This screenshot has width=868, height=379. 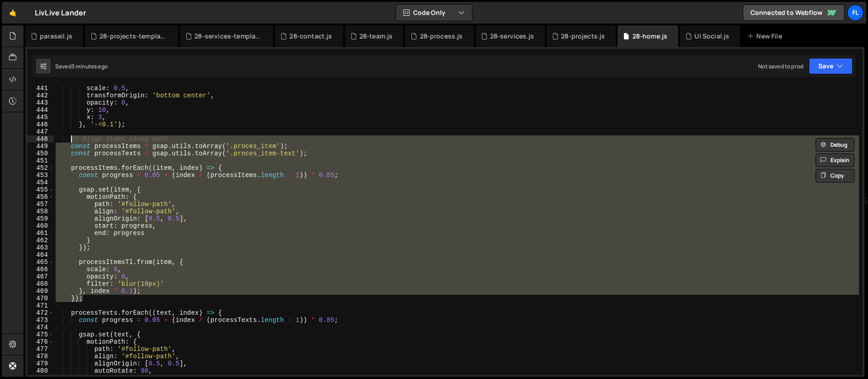 What do you see at coordinates (40, 298) in the screenshot?
I see `div: 470` at bounding box center [40, 298].